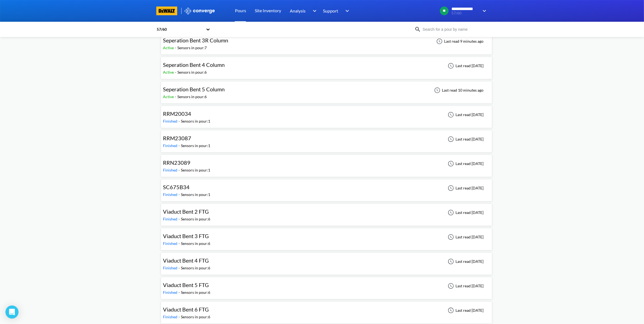  Describe the element at coordinates (327, 90) in the screenshot. I see `a: Seperation Bent 5 ColumnActive-Sensors in pour:6Last read 10 minutes ago` at that location.